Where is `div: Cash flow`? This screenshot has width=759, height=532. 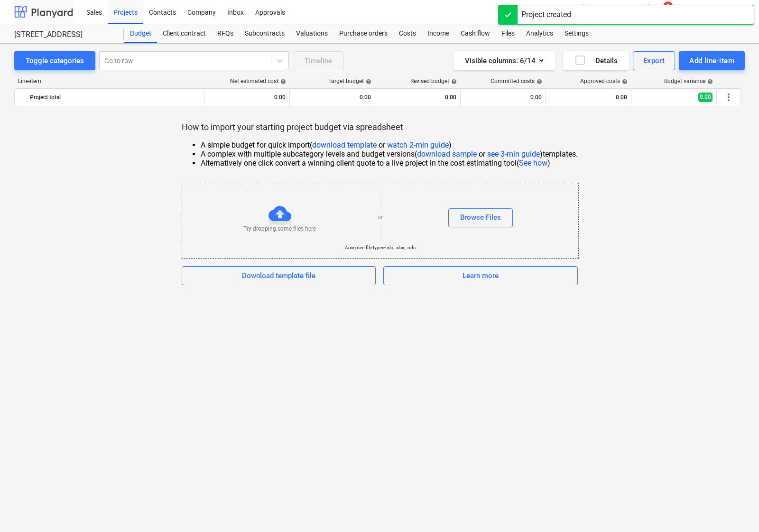
div: Cash flow is located at coordinates (476, 34).